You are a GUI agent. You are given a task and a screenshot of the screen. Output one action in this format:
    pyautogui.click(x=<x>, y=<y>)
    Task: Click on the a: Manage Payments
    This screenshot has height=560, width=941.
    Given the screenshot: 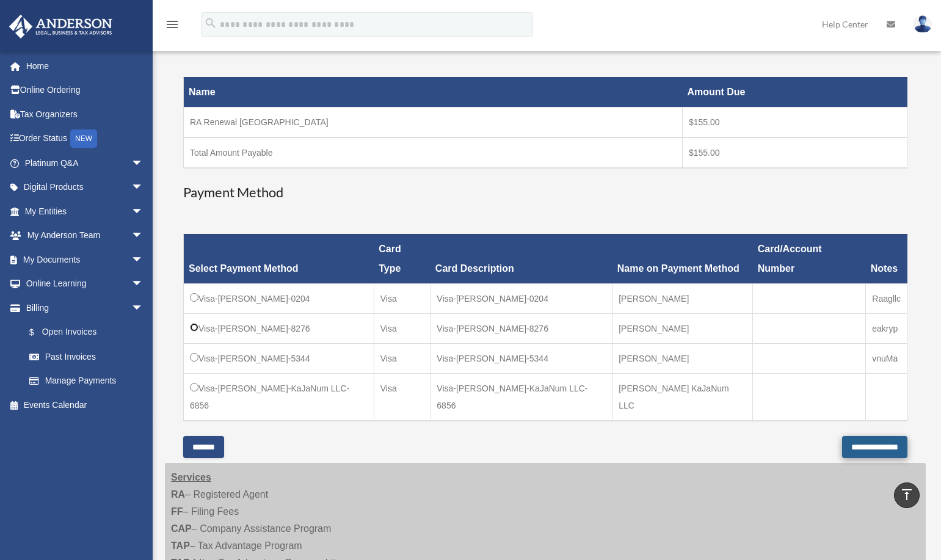 What is the action you would take?
    pyautogui.click(x=86, y=381)
    